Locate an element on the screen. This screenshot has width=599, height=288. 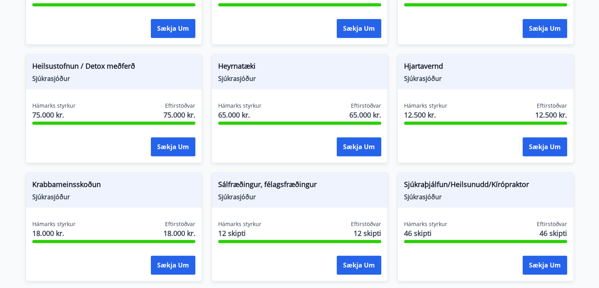
span: Sálfræðingur, félagsfræðingur is located at coordinates (300, 186).